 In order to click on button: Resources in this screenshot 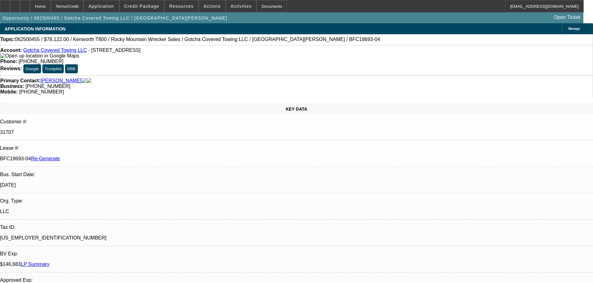, I will do `click(181, 6)`.